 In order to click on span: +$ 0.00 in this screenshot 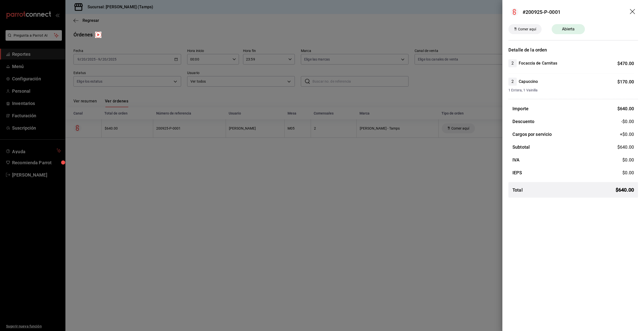, I will do `click(627, 134)`.